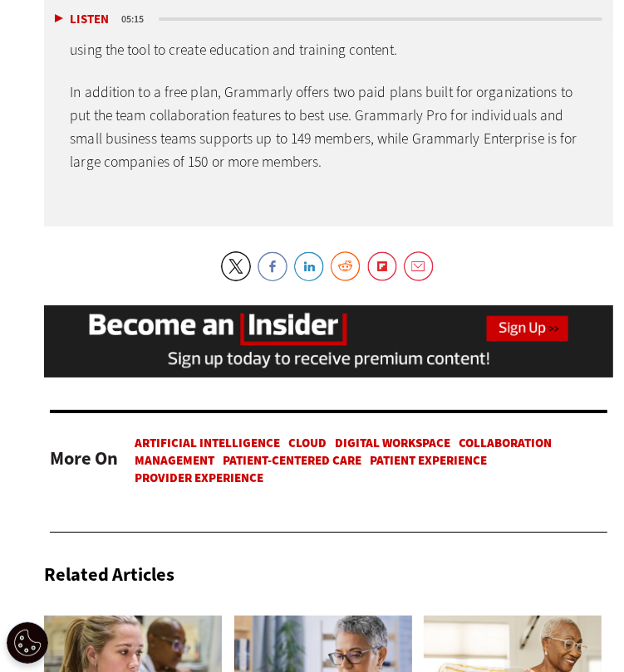 This screenshot has height=672, width=624. I want to click on div: Cookie Settings, so click(27, 643).